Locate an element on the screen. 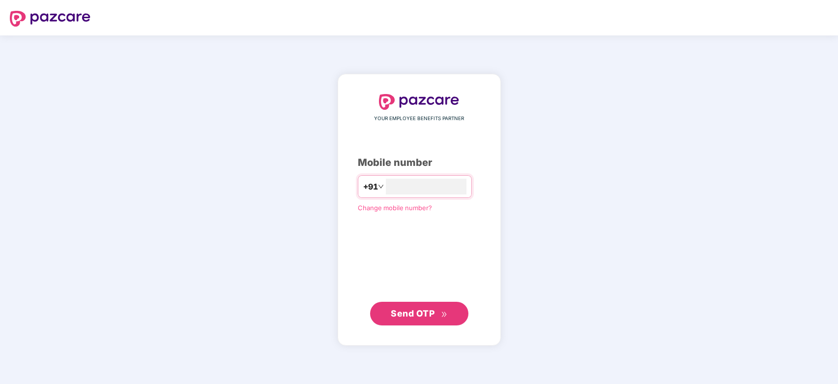 The image size is (838, 384). span: double-right is located at coordinates (444, 314).